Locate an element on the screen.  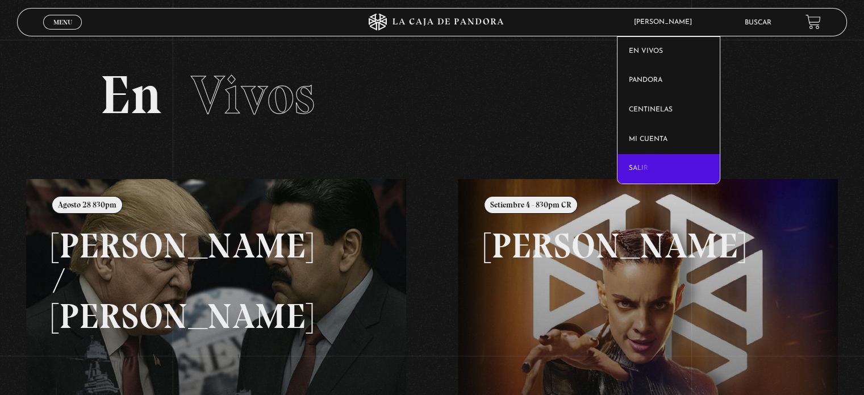
span: Cerrar is located at coordinates (62, 32).